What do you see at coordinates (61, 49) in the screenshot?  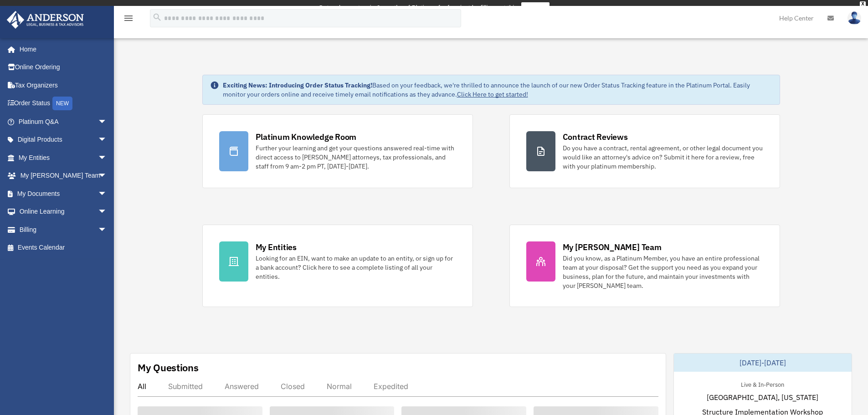 I see `a: Home` at bounding box center [61, 49].